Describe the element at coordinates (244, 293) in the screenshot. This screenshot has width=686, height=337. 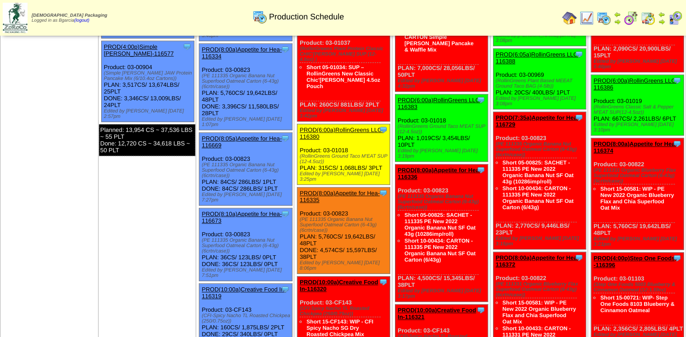
I see `a: PROD(10:00a)Creative Food In-116319` at that location.